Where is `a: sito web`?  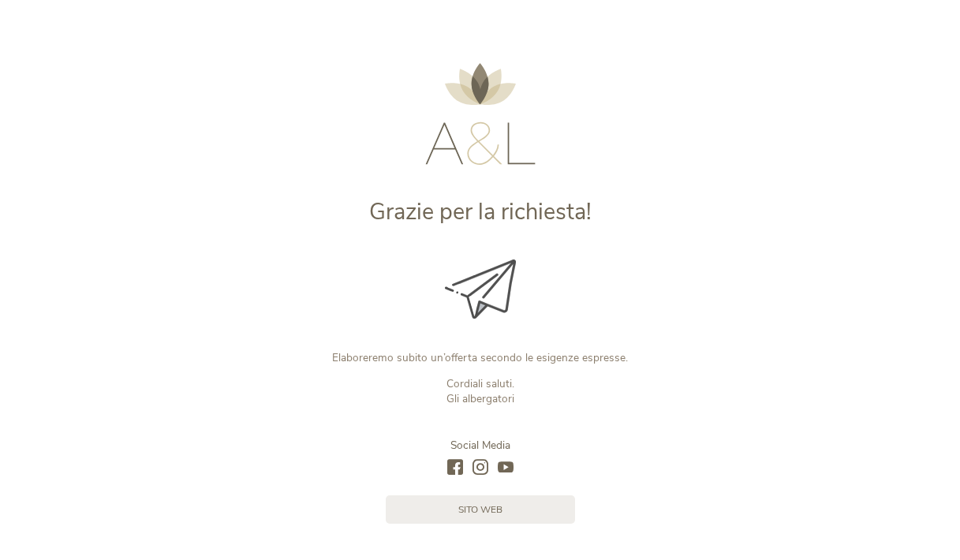
a: sito web is located at coordinates (480, 510).